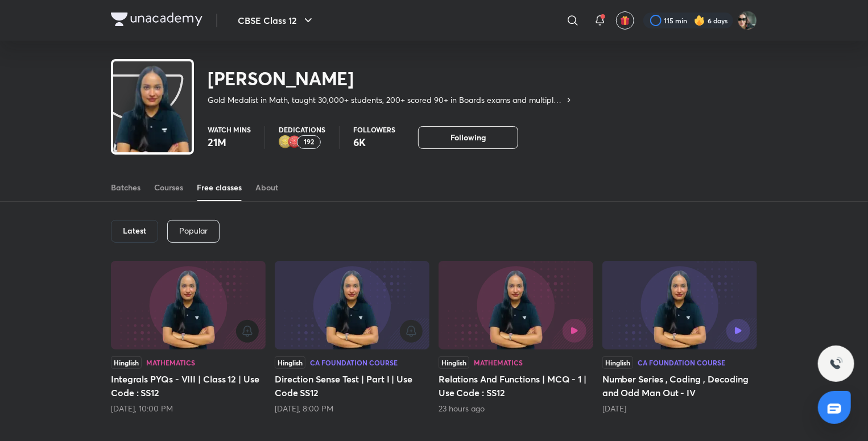  Describe the element at coordinates (625, 20) in the screenshot. I see `img: avatar` at that location.